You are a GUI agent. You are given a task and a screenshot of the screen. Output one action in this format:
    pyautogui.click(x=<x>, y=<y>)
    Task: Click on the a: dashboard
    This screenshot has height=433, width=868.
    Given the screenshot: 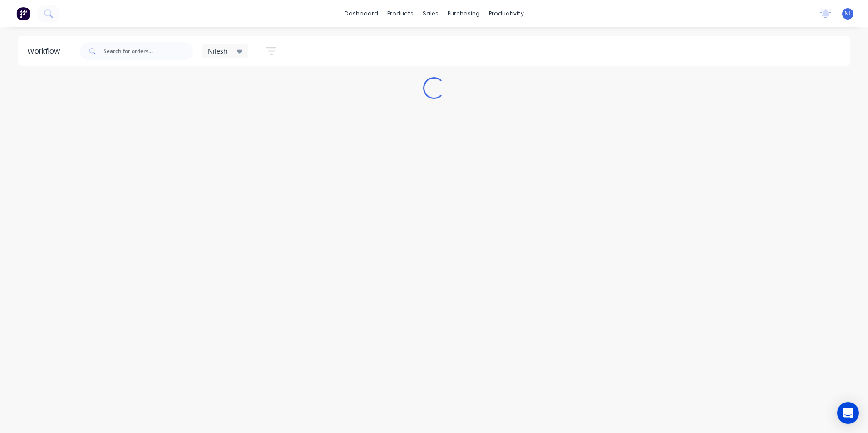 What is the action you would take?
    pyautogui.click(x=361, y=14)
    